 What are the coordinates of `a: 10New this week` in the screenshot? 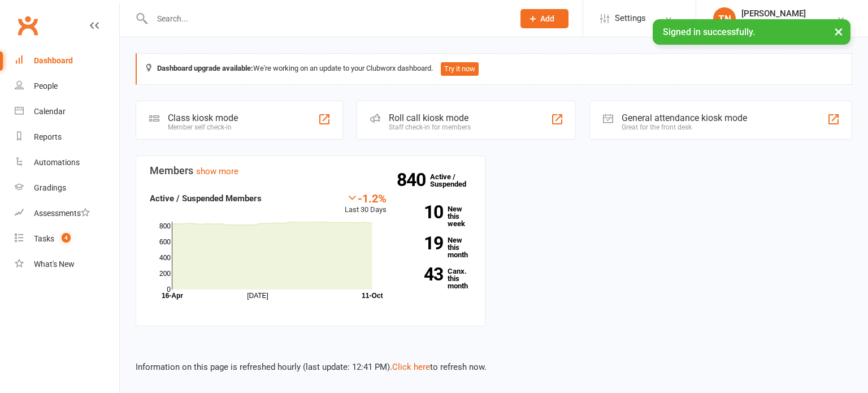 It's located at (437, 216).